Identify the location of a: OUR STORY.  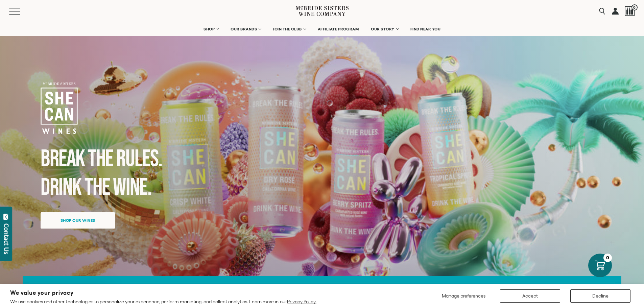
(384, 29).